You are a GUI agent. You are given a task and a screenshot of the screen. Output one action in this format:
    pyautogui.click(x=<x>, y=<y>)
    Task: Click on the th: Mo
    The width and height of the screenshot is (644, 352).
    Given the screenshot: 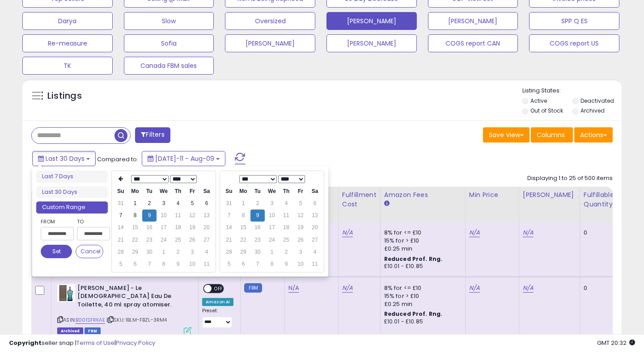 What is the action you would take?
    pyautogui.click(x=135, y=191)
    